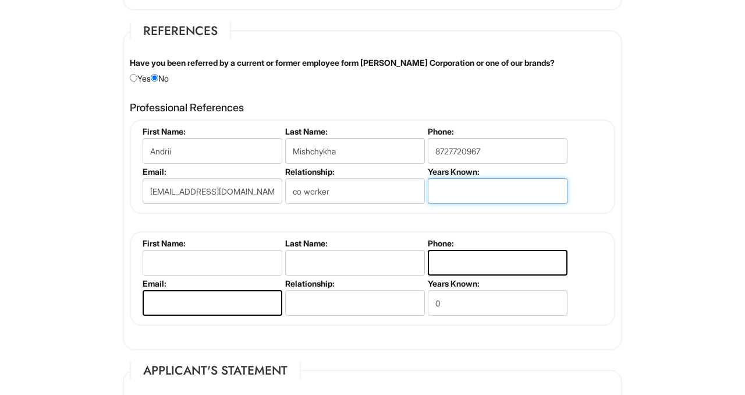 The height and width of the screenshot is (395, 745). What do you see at coordinates (373, 70) in the screenshot?
I see `div: Yes No` at bounding box center [373, 70].